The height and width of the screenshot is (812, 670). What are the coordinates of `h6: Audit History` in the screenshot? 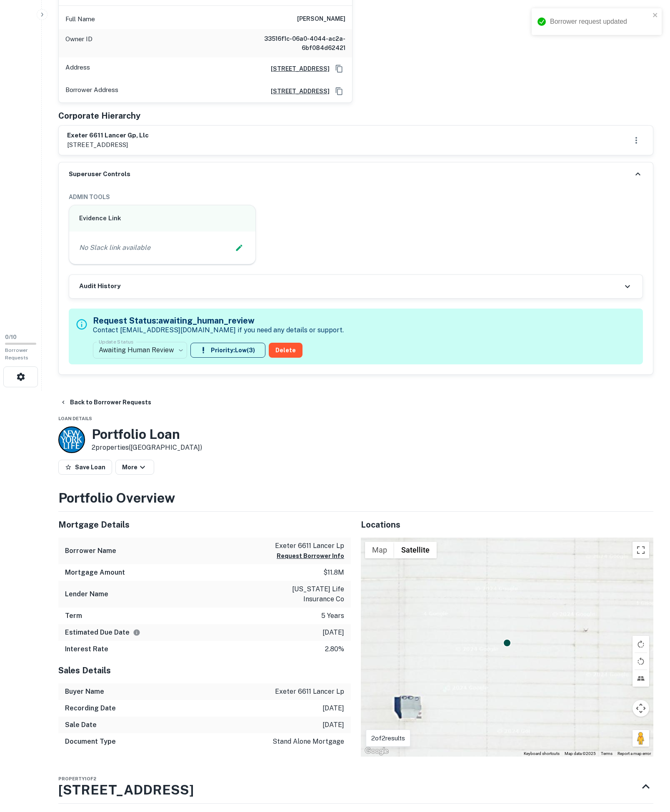 It's located at (99, 286).